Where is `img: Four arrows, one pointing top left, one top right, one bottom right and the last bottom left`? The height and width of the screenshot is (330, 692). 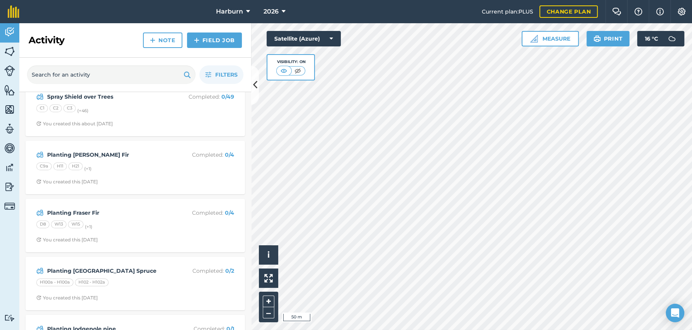
img: Four arrows, one pointing top left, one top right, one bottom right and the last bottom left is located at coordinates (269, 278).